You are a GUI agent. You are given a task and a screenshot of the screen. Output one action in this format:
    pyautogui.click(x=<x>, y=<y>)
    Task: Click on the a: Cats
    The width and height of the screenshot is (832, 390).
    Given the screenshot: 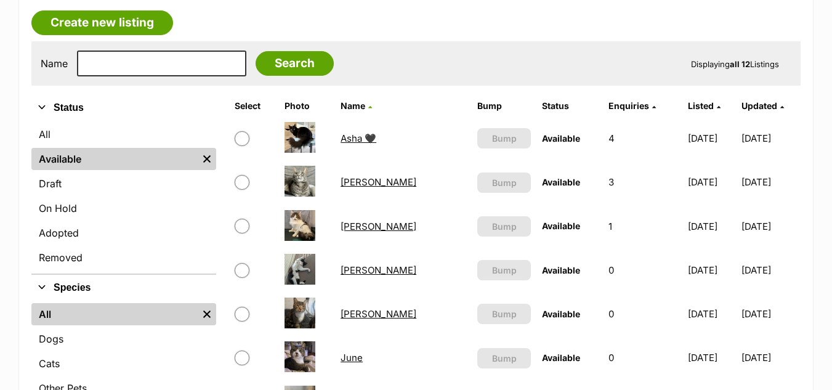 What is the action you would take?
    pyautogui.click(x=124, y=363)
    